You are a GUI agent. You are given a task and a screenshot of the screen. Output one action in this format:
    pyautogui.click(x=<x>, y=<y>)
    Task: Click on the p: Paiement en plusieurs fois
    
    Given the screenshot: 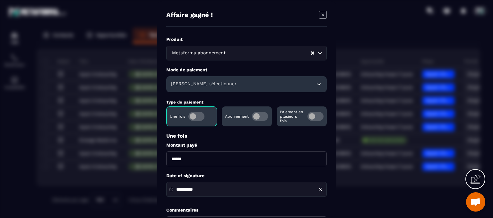 What is the action you would take?
    pyautogui.click(x=292, y=116)
    